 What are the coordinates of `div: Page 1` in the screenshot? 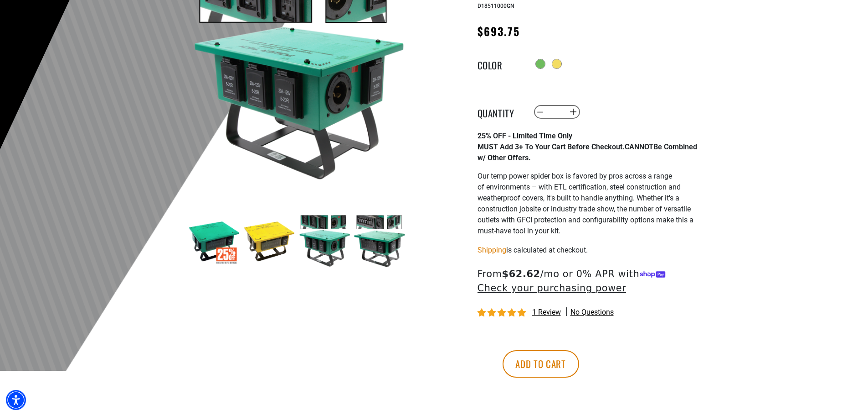 It's located at (589, 183).